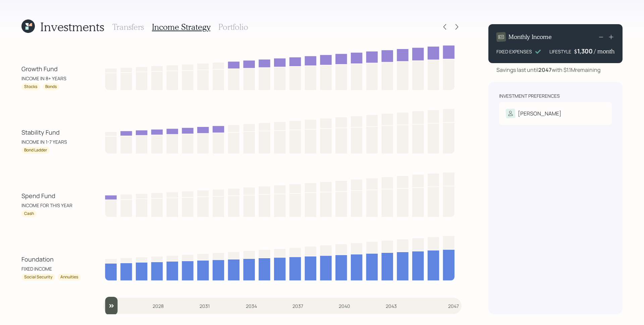 The height and width of the screenshot is (325, 644). What do you see at coordinates (51, 205) in the screenshot?
I see `div: INCOME FOR THIS YEAR` at bounding box center [51, 205].